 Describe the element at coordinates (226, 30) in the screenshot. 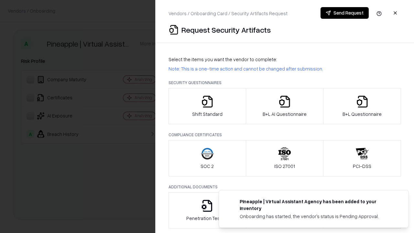

I see `p: Request Security Artifacts` at that location.